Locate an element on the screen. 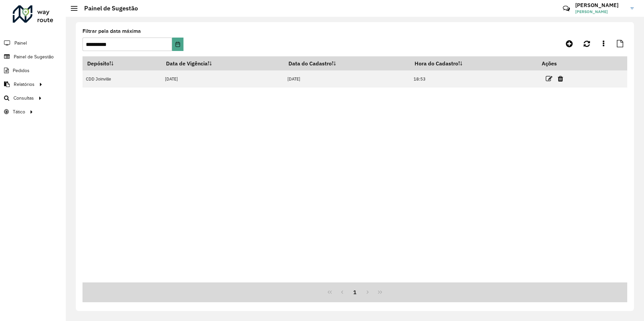  td: CDD Joinville is located at coordinates (122, 79).